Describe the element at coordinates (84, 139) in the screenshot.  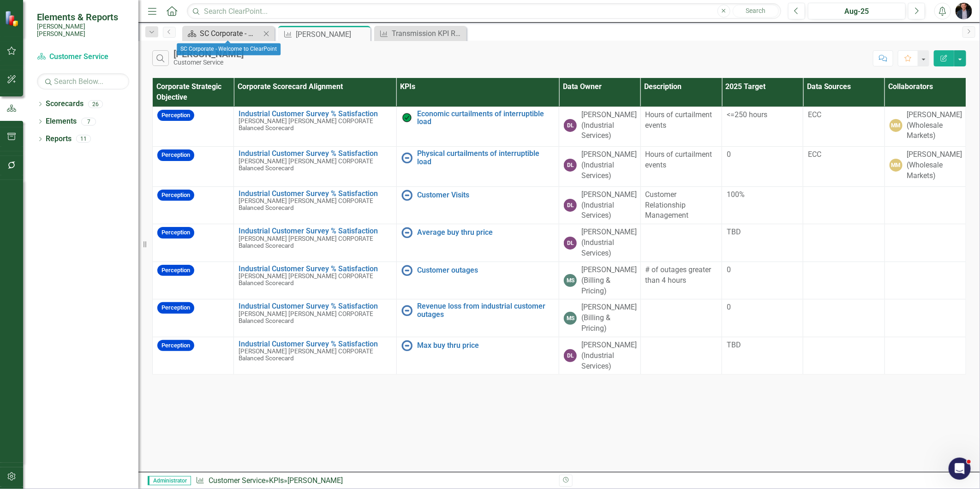
I see `div: 11` at that location.